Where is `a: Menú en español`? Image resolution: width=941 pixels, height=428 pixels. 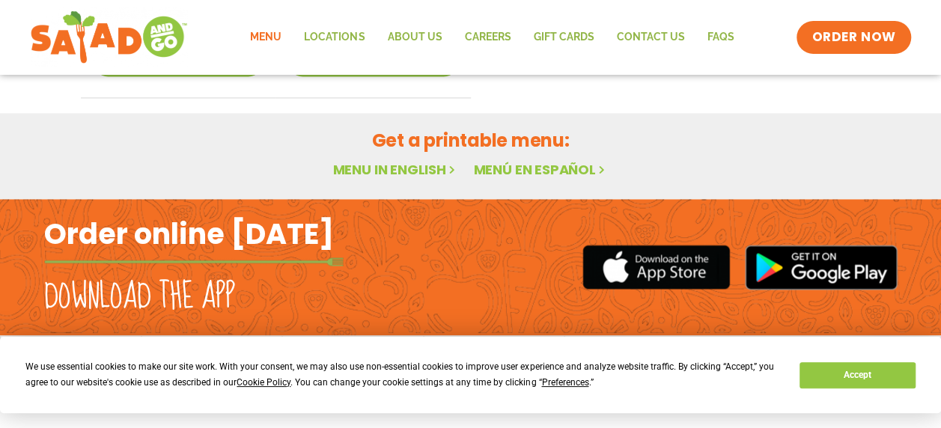
a: Menú en español is located at coordinates (541, 169).